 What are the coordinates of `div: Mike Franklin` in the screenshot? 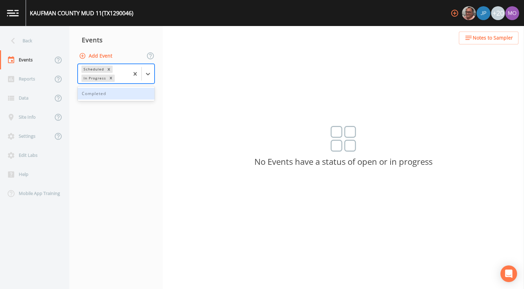 It's located at (469, 13).